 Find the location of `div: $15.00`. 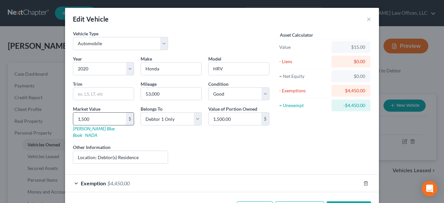

div: $15.00 is located at coordinates (351, 47).